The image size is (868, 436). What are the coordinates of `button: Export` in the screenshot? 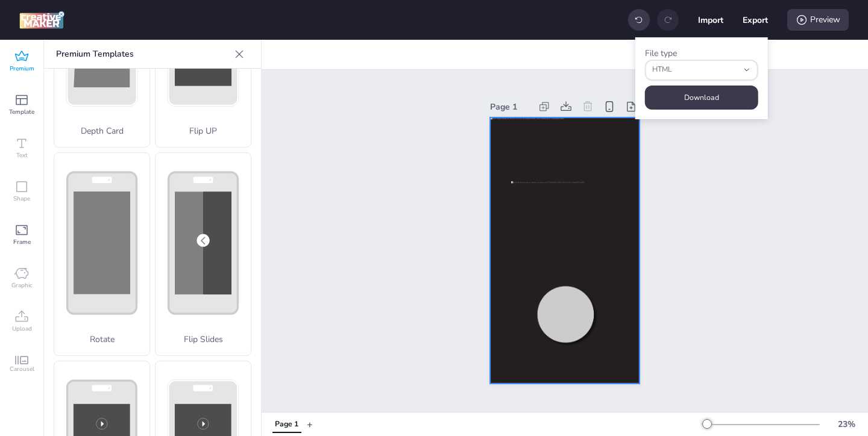 It's located at (755, 20).